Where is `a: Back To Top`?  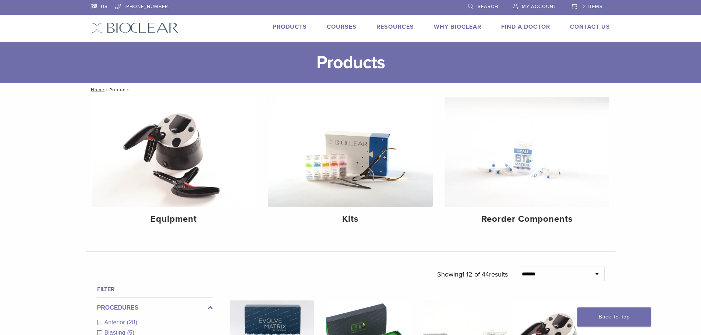
a: Back To Top is located at coordinates (614, 317).